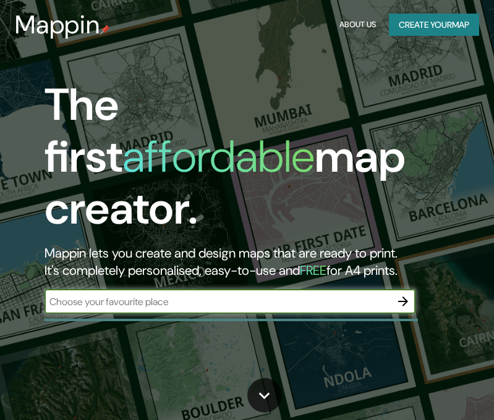  What do you see at coordinates (217, 301) in the screenshot?
I see `input: Choose your favourite place` at bounding box center [217, 301].